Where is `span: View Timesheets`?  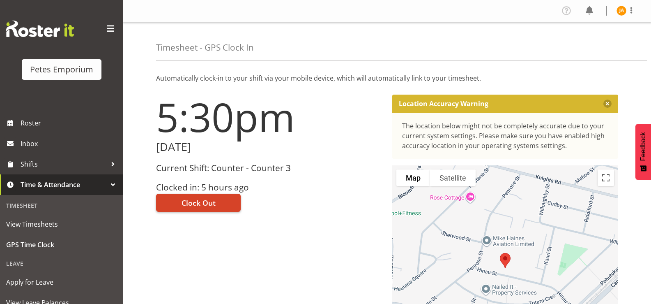 span: View Timesheets is located at coordinates (62, 224).